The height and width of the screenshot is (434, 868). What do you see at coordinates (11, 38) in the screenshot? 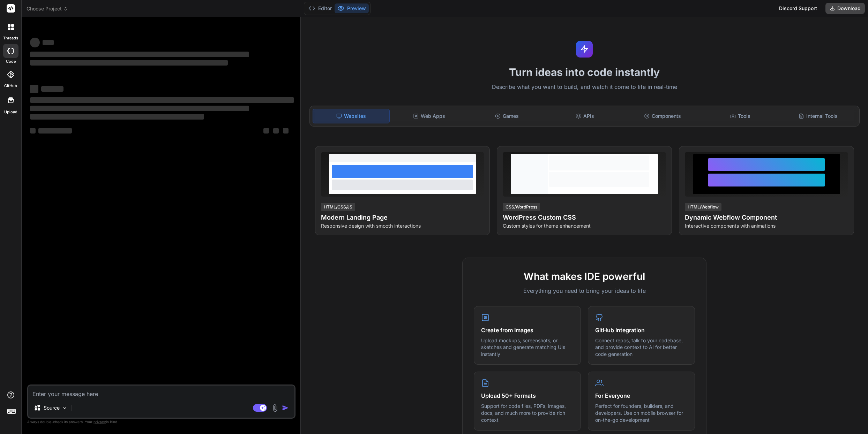
I see `label: threads` at bounding box center [11, 38].